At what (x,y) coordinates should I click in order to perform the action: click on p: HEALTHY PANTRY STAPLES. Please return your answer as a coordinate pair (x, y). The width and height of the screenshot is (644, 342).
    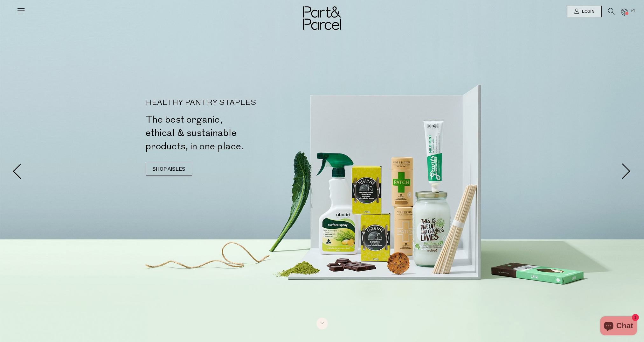
    Looking at the image, I should click on (235, 103).